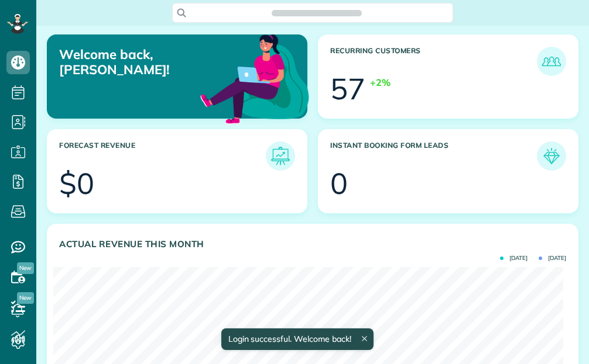 This screenshot has width=589, height=364. Describe the element at coordinates (297, 339) in the screenshot. I see `div: Login successful. Welcome back!` at that location.